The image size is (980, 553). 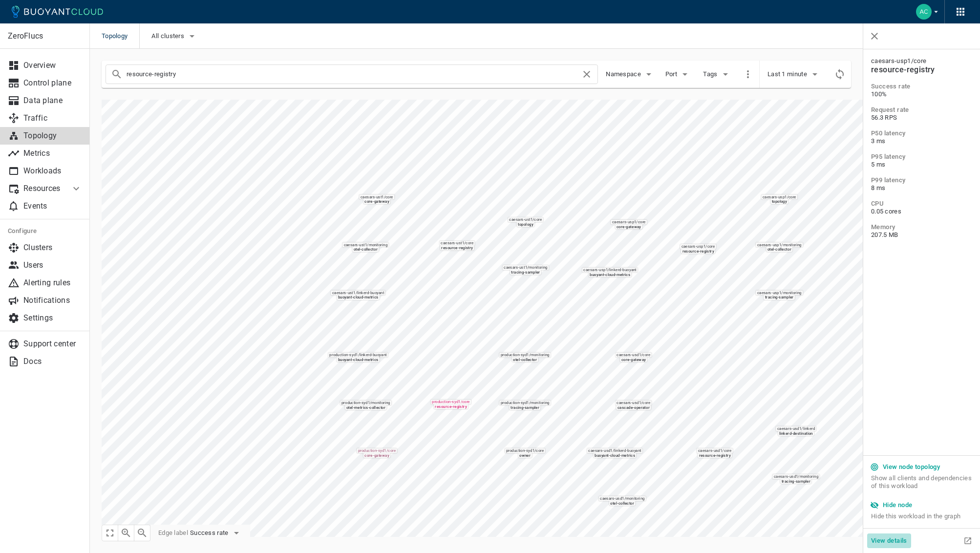 I want to click on span: caesars-usp1 / core, so click(x=921, y=61).